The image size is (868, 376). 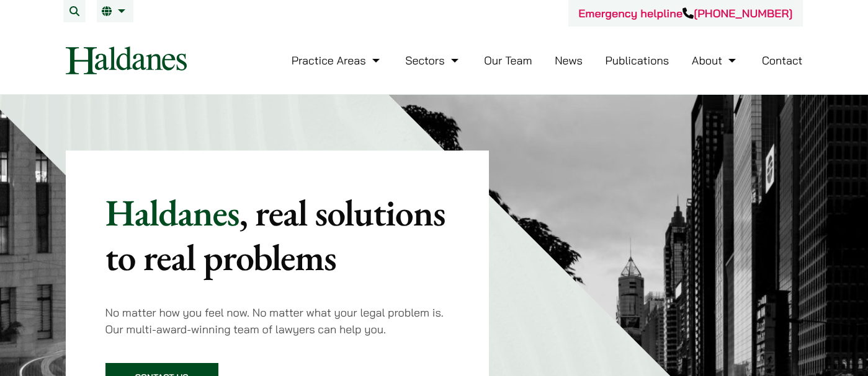 I want to click on a: About, so click(x=715, y=61).